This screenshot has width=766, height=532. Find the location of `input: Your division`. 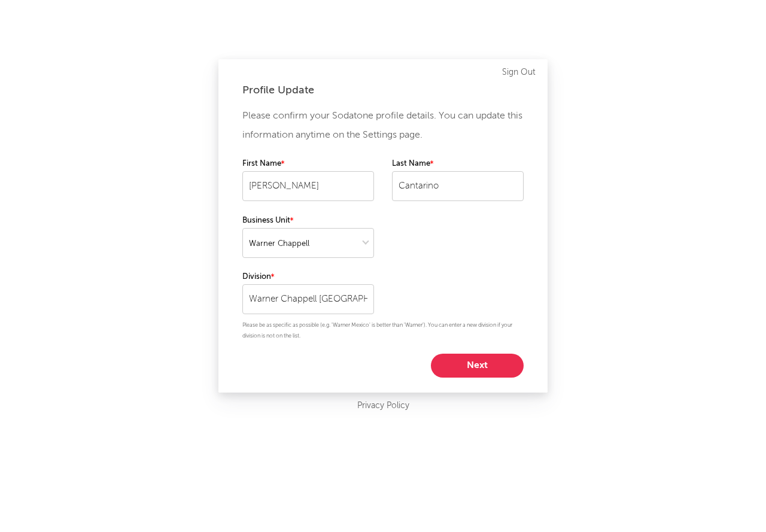

input: Your division is located at coordinates (309, 299).